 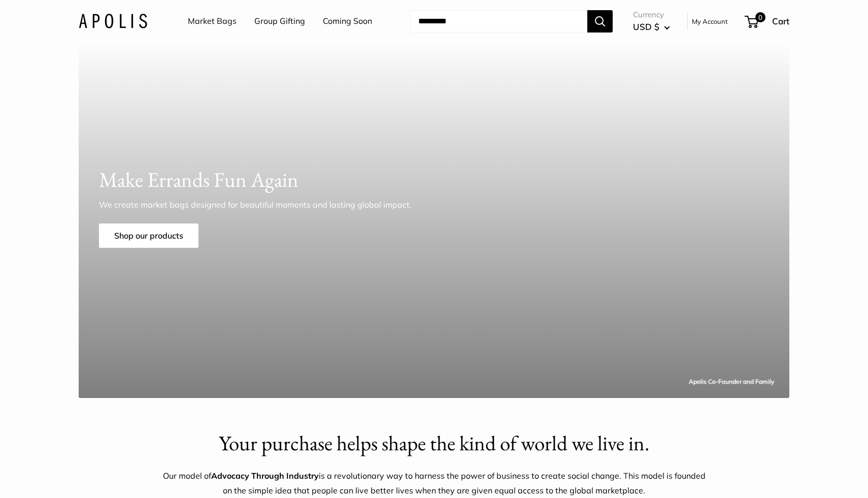 I want to click on h1: Make Errands Fun Again, so click(x=434, y=180).